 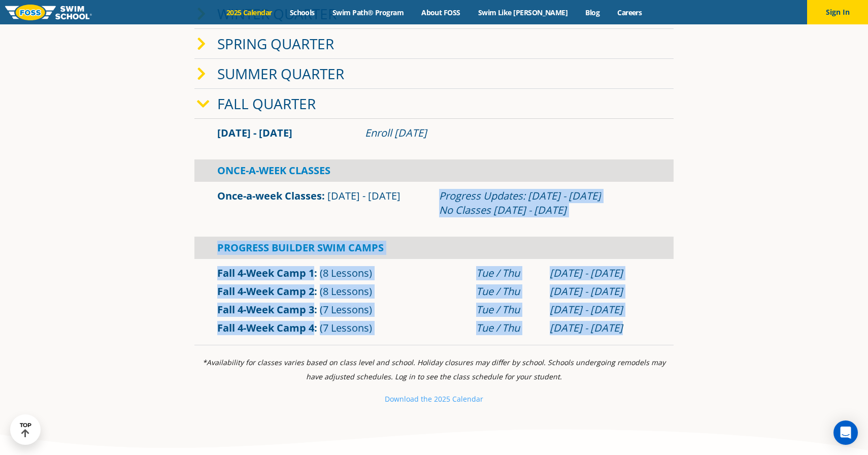 I want to click on a: Fall 4-Week Camp 2, so click(x=265, y=291).